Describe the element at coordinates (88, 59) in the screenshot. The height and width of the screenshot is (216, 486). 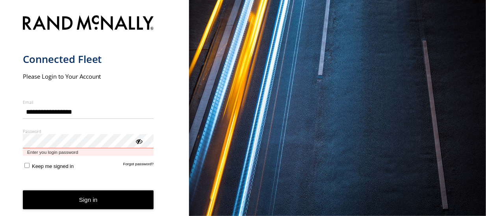
I see `h1: Connected Fleet` at that location.